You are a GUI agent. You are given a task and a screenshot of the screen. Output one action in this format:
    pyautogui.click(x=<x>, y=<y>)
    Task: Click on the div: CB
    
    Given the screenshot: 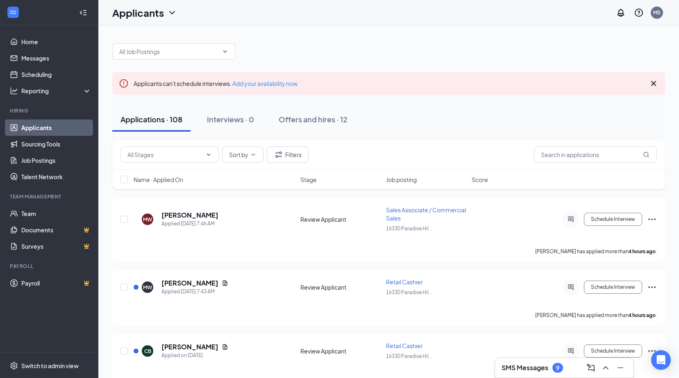 What is the action you would take?
    pyautogui.click(x=147, y=351)
    